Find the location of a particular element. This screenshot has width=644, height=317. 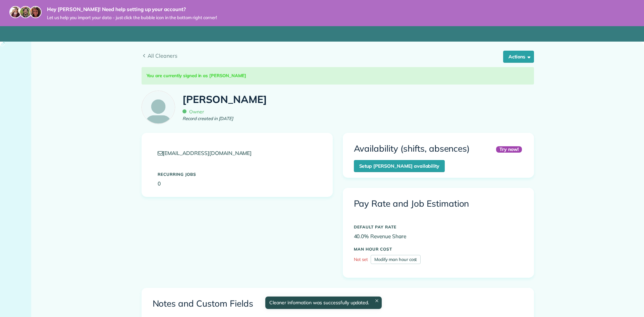

h3: Notes and Custom Fields is located at coordinates (337, 304).